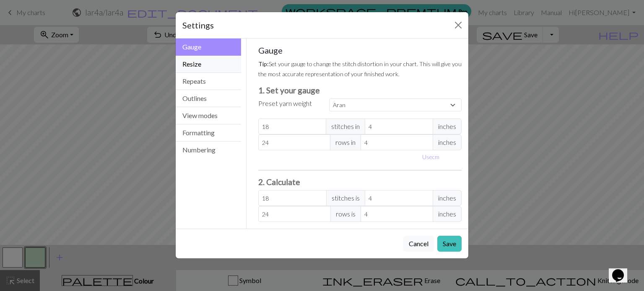 The image size is (644, 291). I want to click on button: Numbering, so click(208, 150).